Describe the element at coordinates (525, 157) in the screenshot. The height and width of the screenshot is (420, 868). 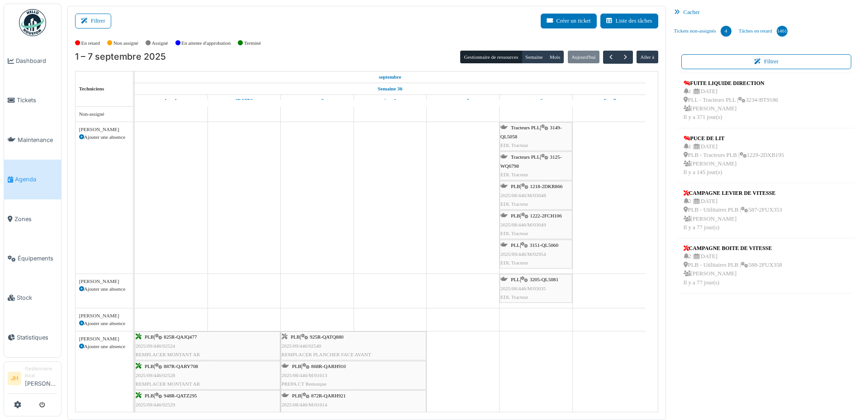
I see `span: Tracteurs PLL` at that location.